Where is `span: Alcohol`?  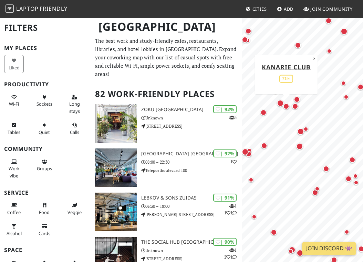 span: Alcohol is located at coordinates (14, 233).